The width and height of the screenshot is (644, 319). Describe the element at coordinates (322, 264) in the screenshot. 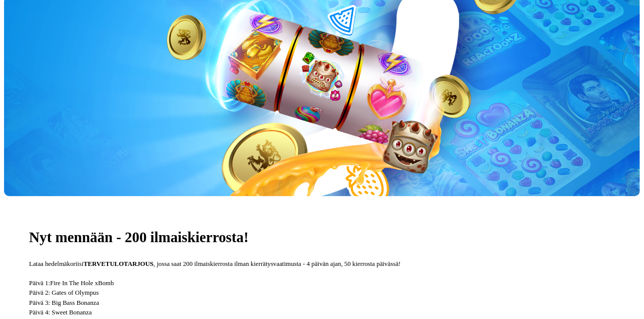

I see `p: Lataa hedelmäkoriisi , jossa saat 200 ilmaiskierrosta ilman kierrätysvaatimusta - 4 päivän ajan, ...` at that location.